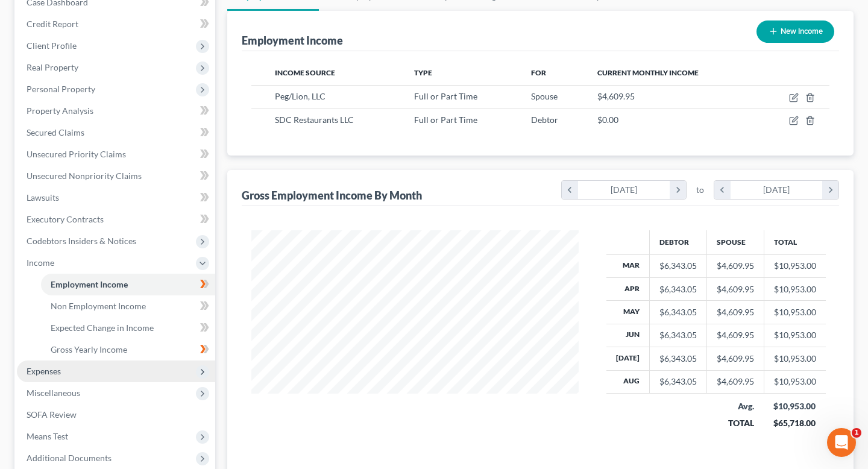 This screenshot has height=469, width=868. Describe the element at coordinates (69, 458) in the screenshot. I see `span: Additional Documents` at that location.